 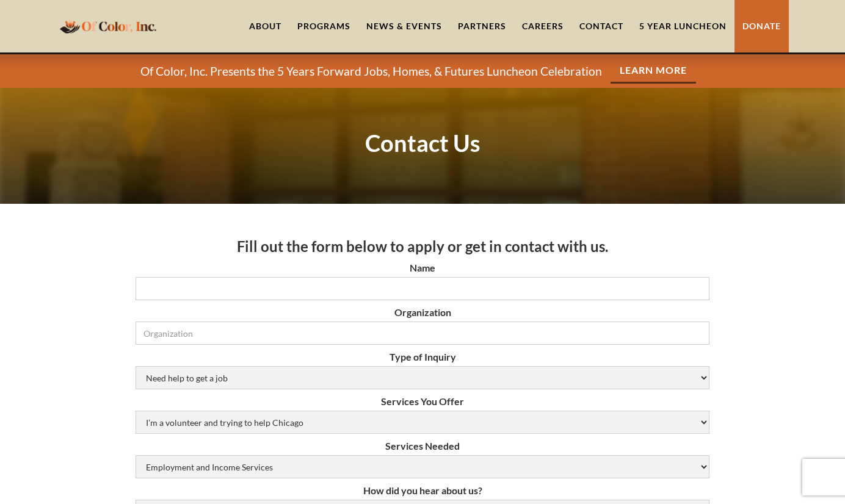 I want to click on a: home, so click(x=108, y=26).